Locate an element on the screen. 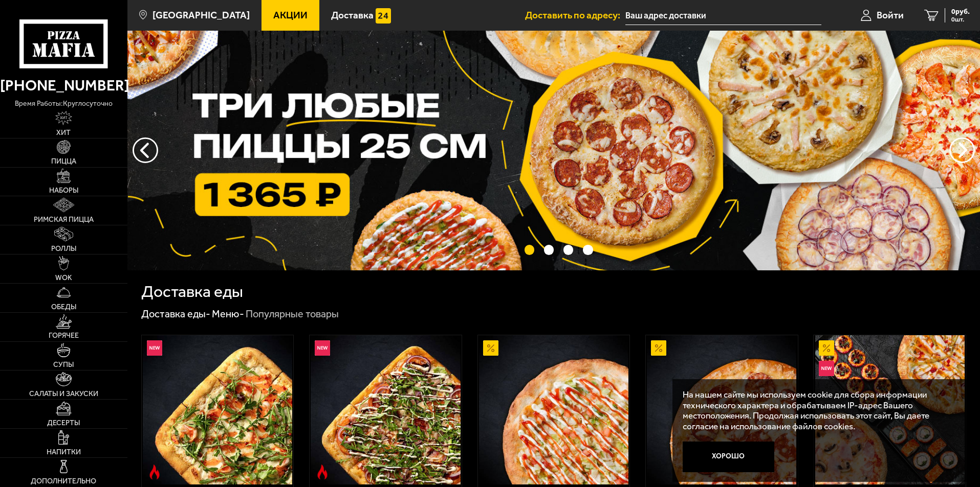 Image resolution: width=980 pixels, height=487 pixels. img: Всё включено is located at coordinates (889, 410).